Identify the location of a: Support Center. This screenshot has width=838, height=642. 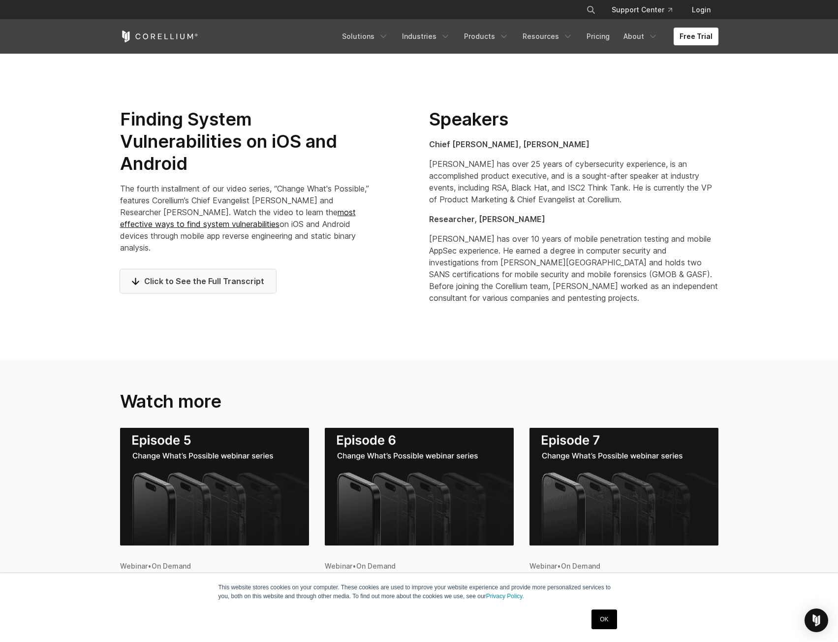
(642, 10).